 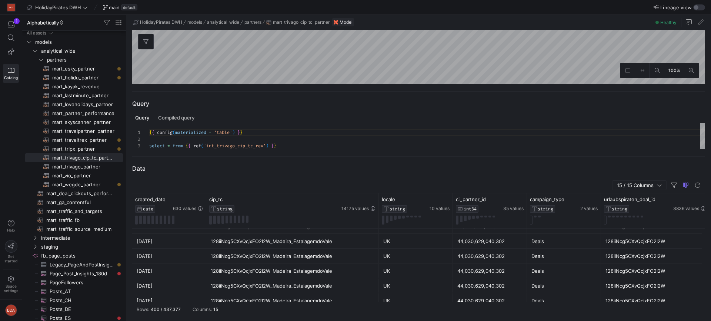 I want to click on span: mart_skyscanner_partner​​​​​​​​​​, so click(x=83, y=122).